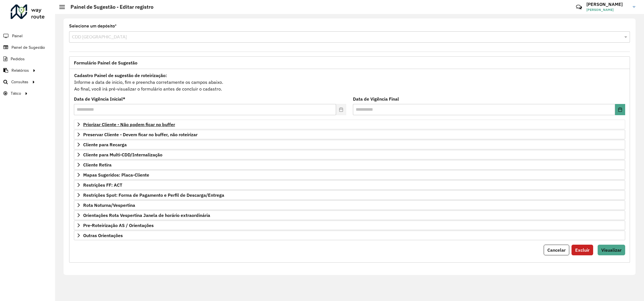 This screenshot has width=644, height=301. I want to click on a: Cliente Retira, so click(350, 165).